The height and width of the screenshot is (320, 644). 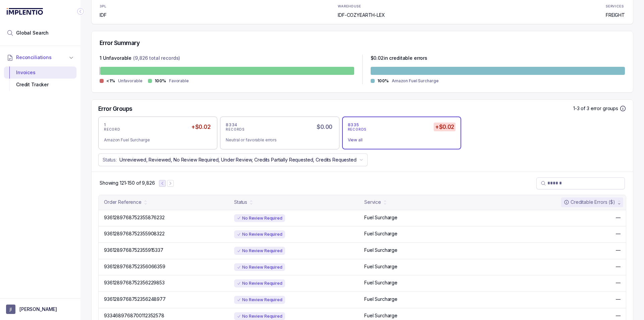 What do you see at coordinates (127, 183) in the screenshot?
I see `div: Remaining page entries` at bounding box center [127, 183].